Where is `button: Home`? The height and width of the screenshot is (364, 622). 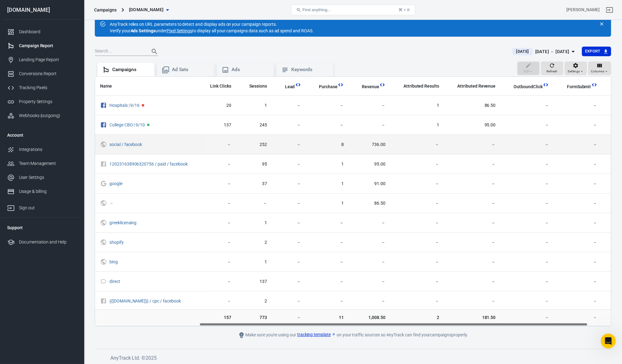 button: Home is located at coordinates (103, 9).